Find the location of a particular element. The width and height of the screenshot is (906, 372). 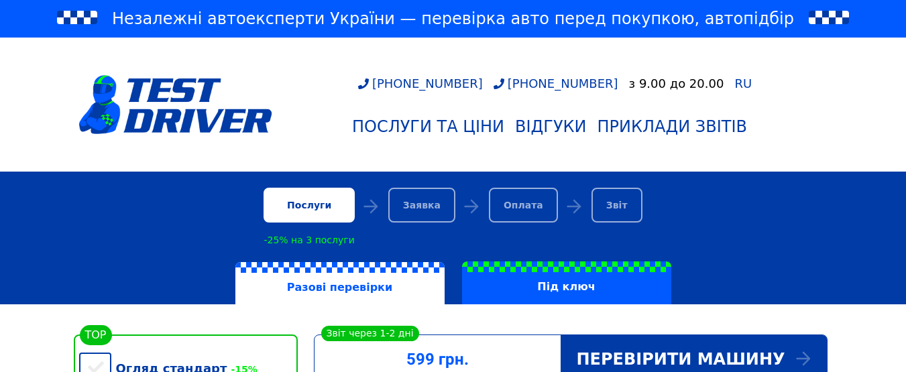

div: Відгуки is located at coordinates (550, 127).